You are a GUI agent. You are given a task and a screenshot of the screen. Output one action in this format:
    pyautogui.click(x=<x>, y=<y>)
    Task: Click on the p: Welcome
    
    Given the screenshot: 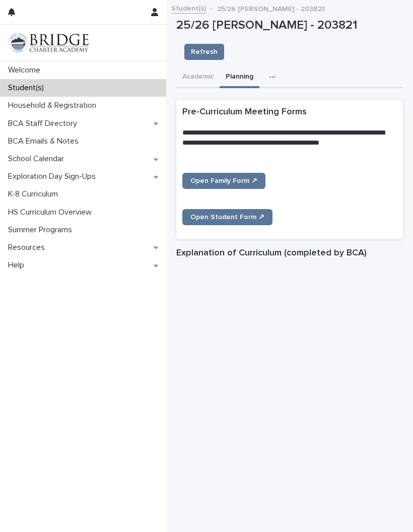 What is the action you would take?
    pyautogui.click(x=26, y=70)
    